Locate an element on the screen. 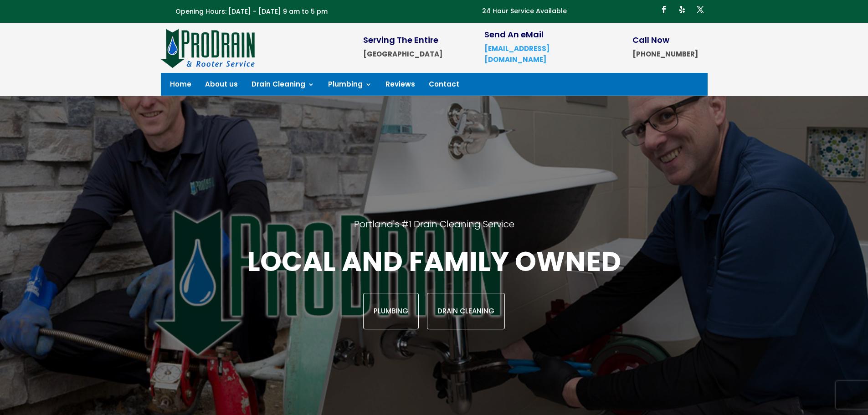 The height and width of the screenshot is (415, 868). a: Contact is located at coordinates (444, 86).